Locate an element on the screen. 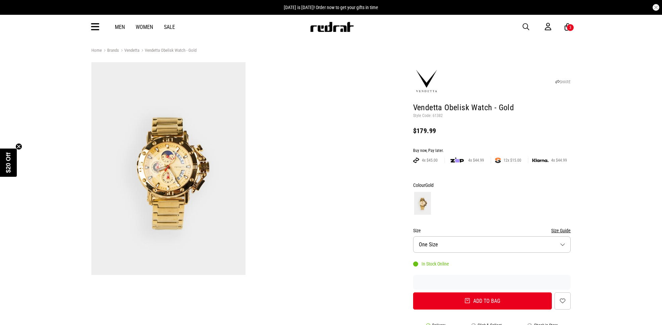 The height and width of the screenshot is (325, 662). button: Add to bag is located at coordinates (482, 300).